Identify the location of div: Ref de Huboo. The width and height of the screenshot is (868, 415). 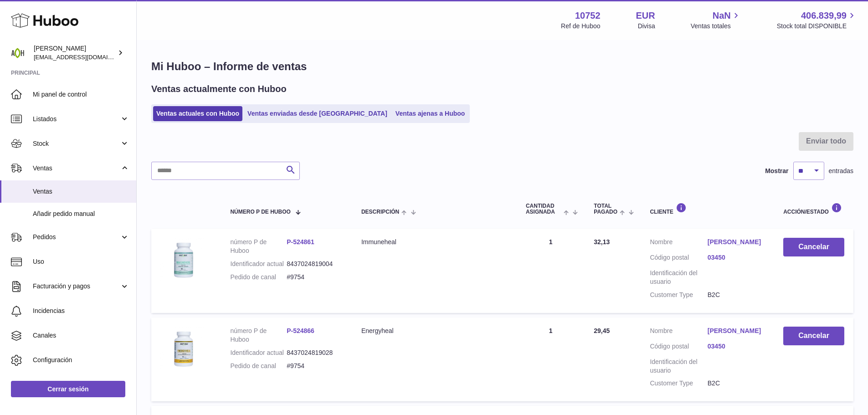
(580, 26).